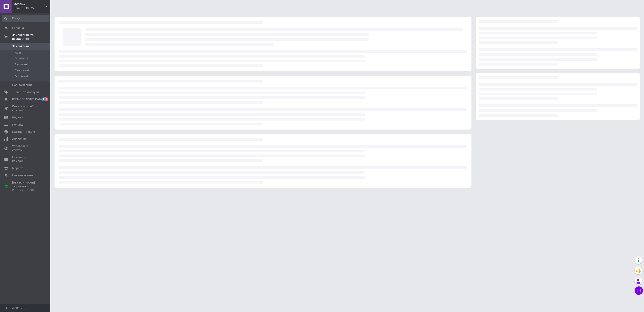 The height and width of the screenshot is (312, 644). Describe the element at coordinates (19, 139) in the screenshot. I see `span: Аналітика` at that location.